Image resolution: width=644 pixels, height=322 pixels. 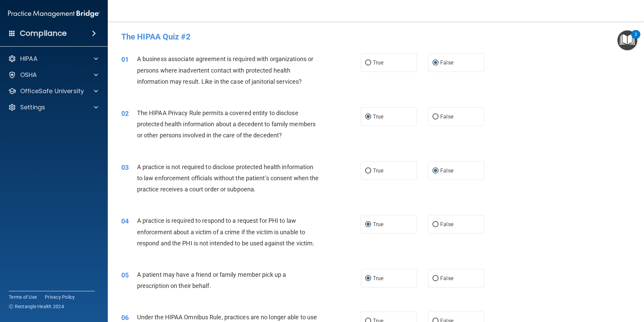 I want to click on p: OfficeSafe University, so click(x=52, y=91).